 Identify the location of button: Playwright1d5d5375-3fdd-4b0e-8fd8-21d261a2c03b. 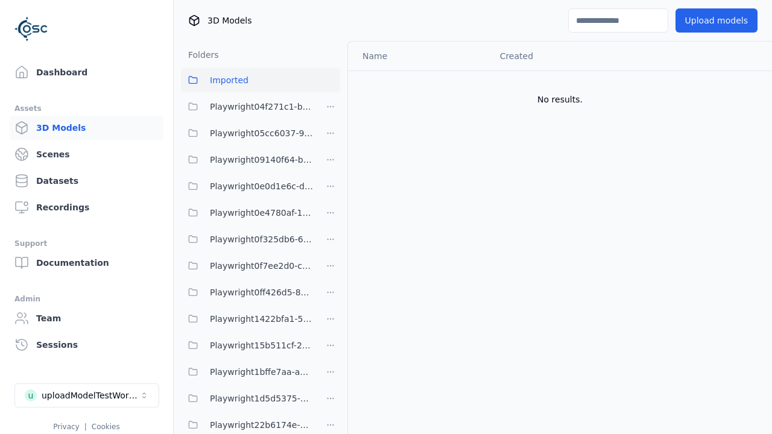
(247, 399).